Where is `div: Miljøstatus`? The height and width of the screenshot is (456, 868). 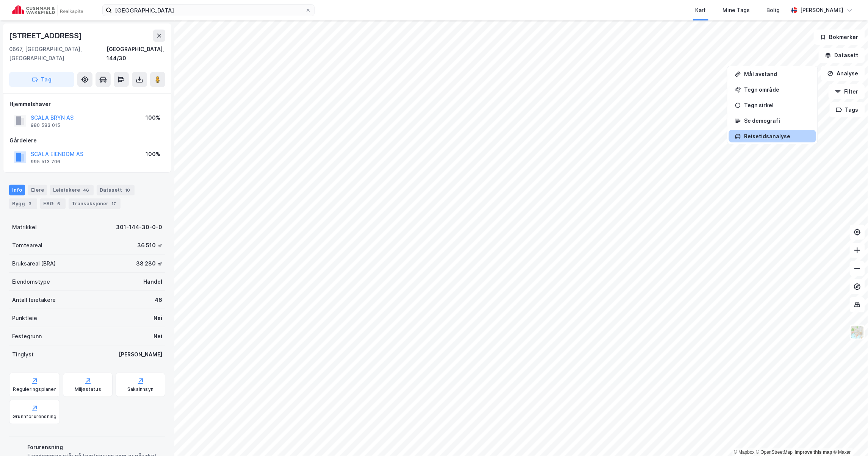
div: Miljøstatus is located at coordinates (88, 389).